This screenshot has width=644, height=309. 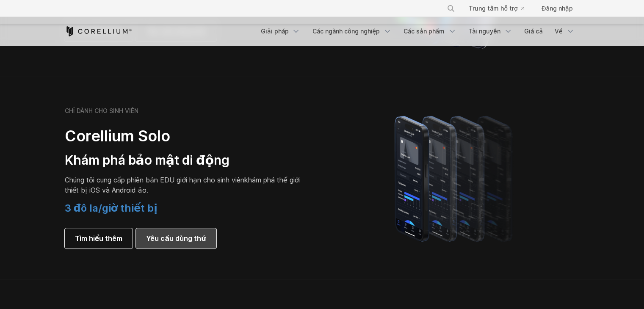 What do you see at coordinates (155, 180) in the screenshot?
I see `font: Chúng tôi cung cấp phiên bản EDU giới hạn cho sinh viên` at bounding box center [155, 180].